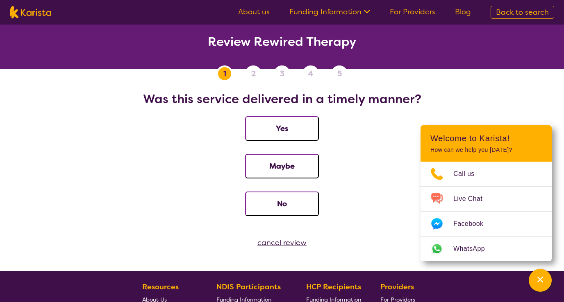 The image size is (564, 302). Describe the element at coordinates (339, 74) in the screenshot. I see `span: 5` at that location.